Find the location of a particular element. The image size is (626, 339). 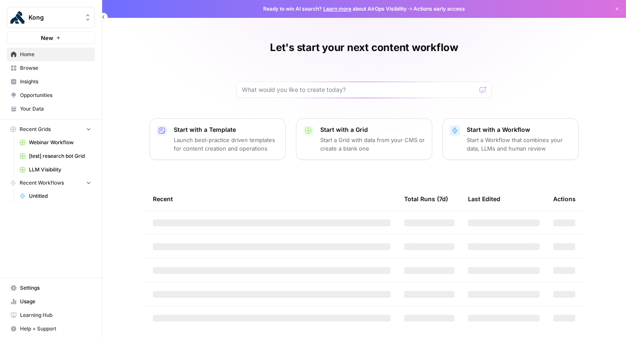

a: Your Data is located at coordinates (51, 109).